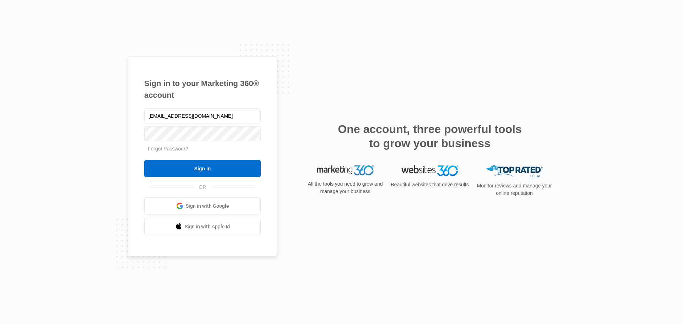 Image resolution: width=682 pixels, height=324 pixels. Describe the element at coordinates (202, 168) in the screenshot. I see `input: Sign In` at that location.